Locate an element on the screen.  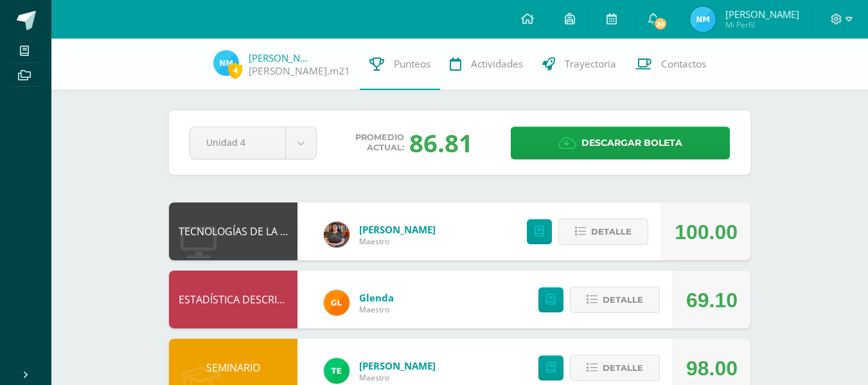
div: 100.00 is located at coordinates (706, 232).